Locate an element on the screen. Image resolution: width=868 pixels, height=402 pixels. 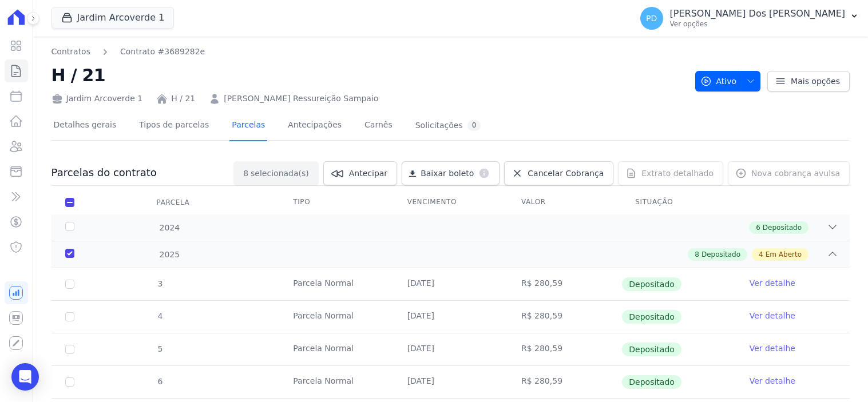
th: Vencimento is located at coordinates (450, 202).